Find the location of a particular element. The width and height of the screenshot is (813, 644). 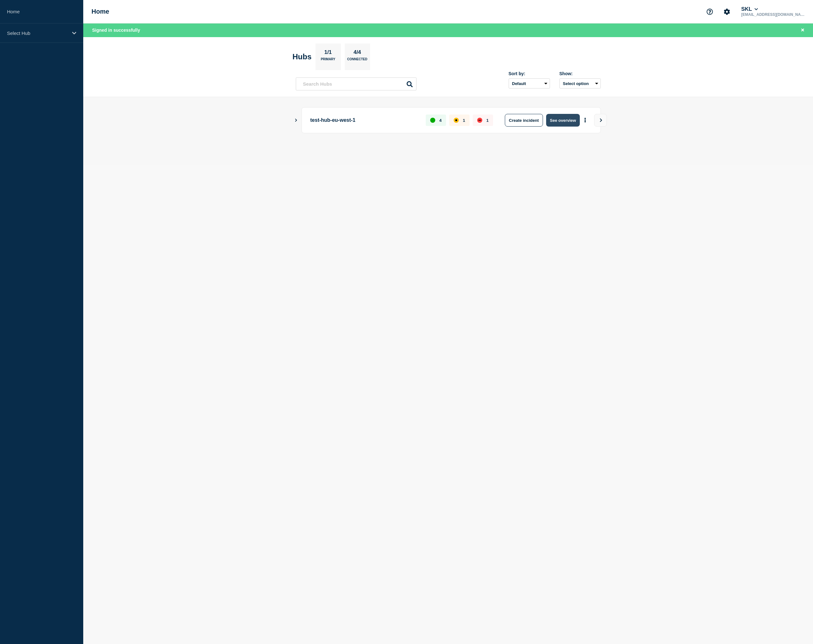

button: SKL is located at coordinates (749, 9).